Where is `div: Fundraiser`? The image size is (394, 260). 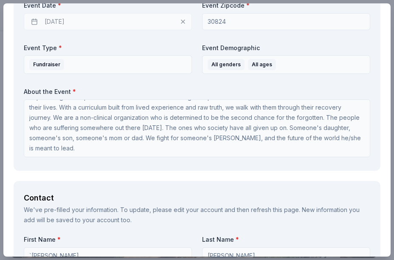
div: Fundraiser is located at coordinates (47, 64).